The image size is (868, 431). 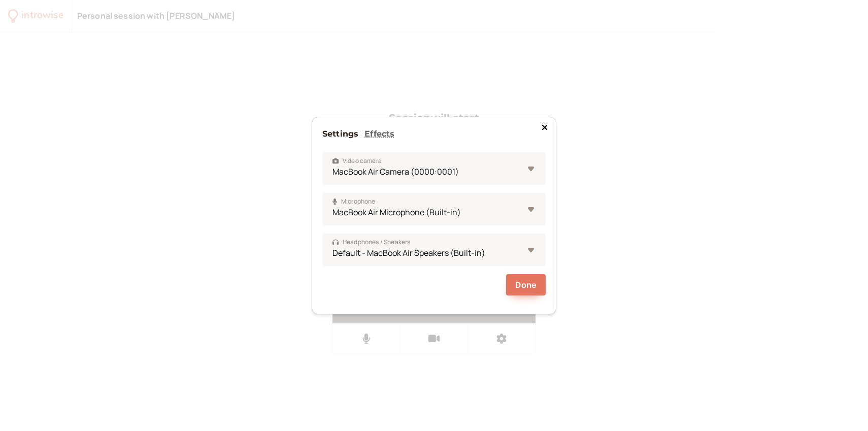 What do you see at coordinates (526, 285) in the screenshot?
I see `button: Done` at bounding box center [526, 285].